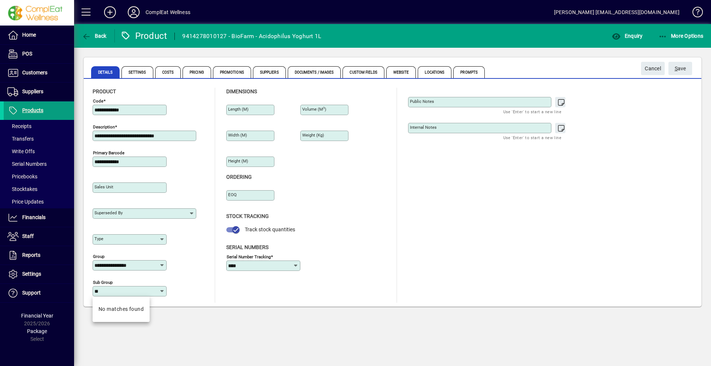  Describe the element at coordinates (27, 54) in the screenshot. I see `span: POS` at that location.